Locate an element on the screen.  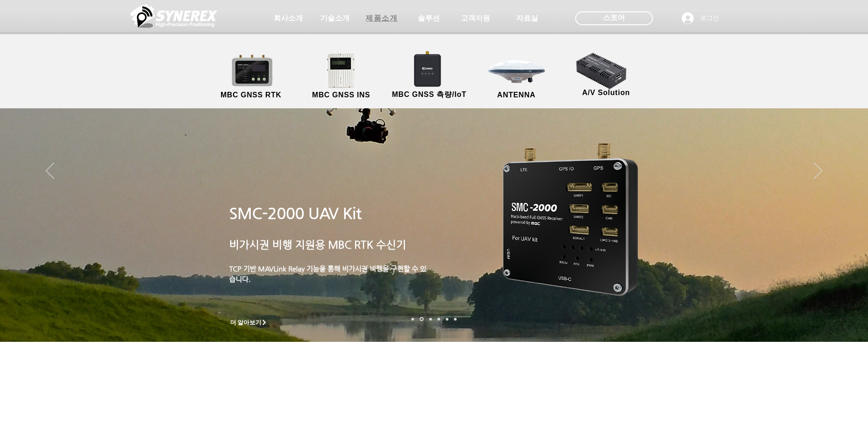
span: TCP 기반 MAVLink Relay 기능을 통해 비가시권 비행을 구현할 수 있습니다. is located at coordinates (328, 274).